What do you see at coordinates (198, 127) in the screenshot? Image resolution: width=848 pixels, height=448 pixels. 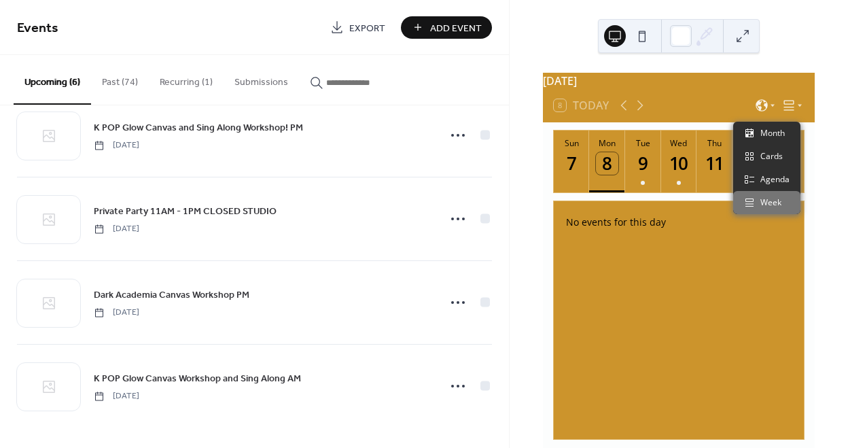 I see `a: K POP Glow Canvas and Sing Along Workshop! PM` at bounding box center [198, 127].